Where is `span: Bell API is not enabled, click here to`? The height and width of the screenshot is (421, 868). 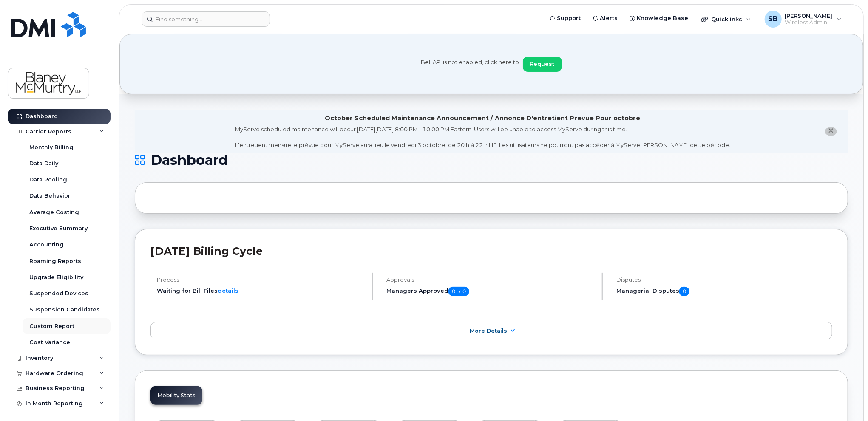
span: Bell API is not enabled, click here to is located at coordinates (470, 65).